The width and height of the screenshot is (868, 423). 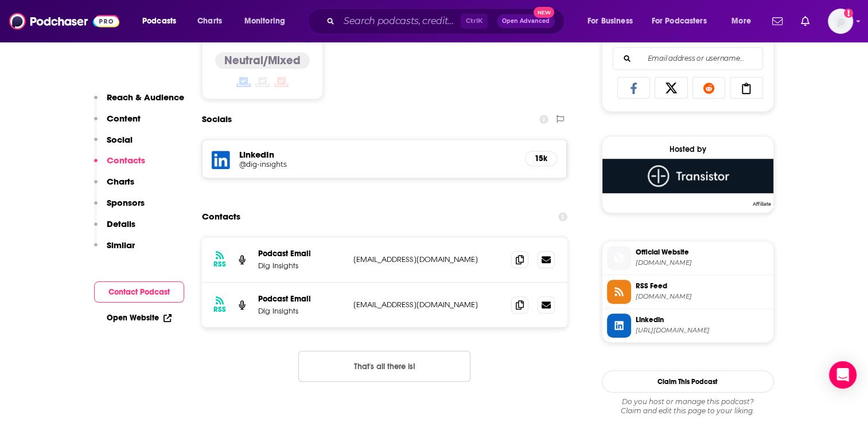 What do you see at coordinates (702, 286) in the screenshot?
I see `span: RSS Feed` at bounding box center [702, 286].